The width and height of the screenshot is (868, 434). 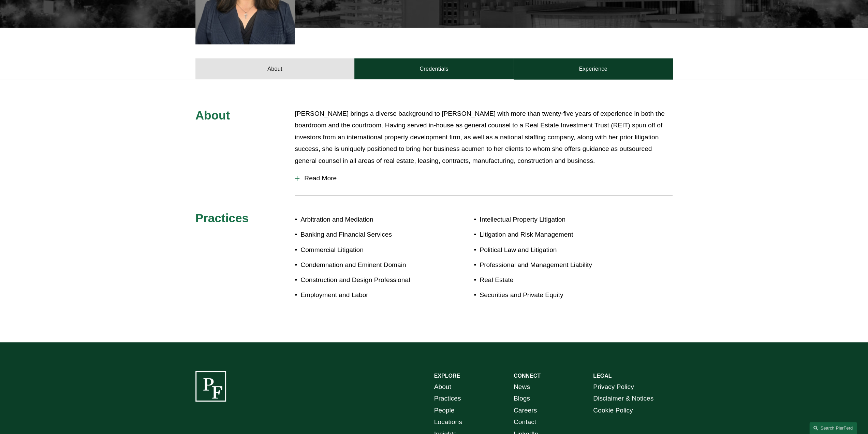 I want to click on a: People, so click(x=444, y=410).